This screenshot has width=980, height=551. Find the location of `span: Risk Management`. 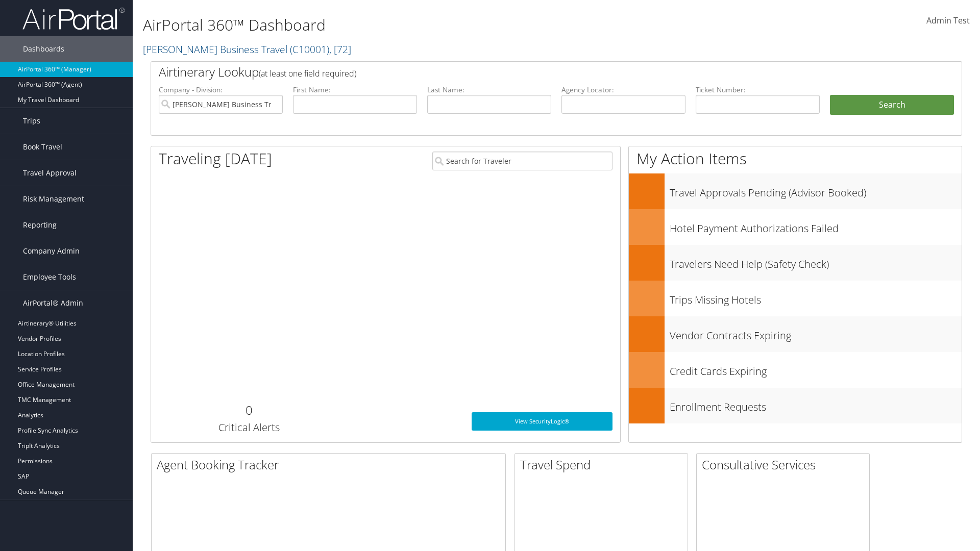

span: Risk Management is located at coordinates (54, 199).